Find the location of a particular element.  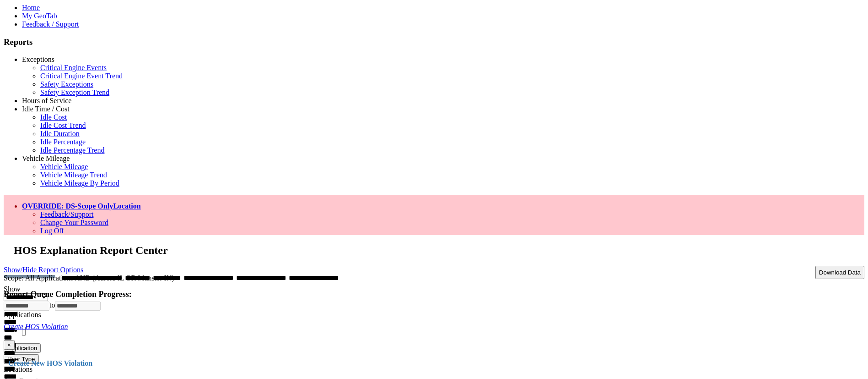

h4: Create New HOS Violation is located at coordinates (434, 363).